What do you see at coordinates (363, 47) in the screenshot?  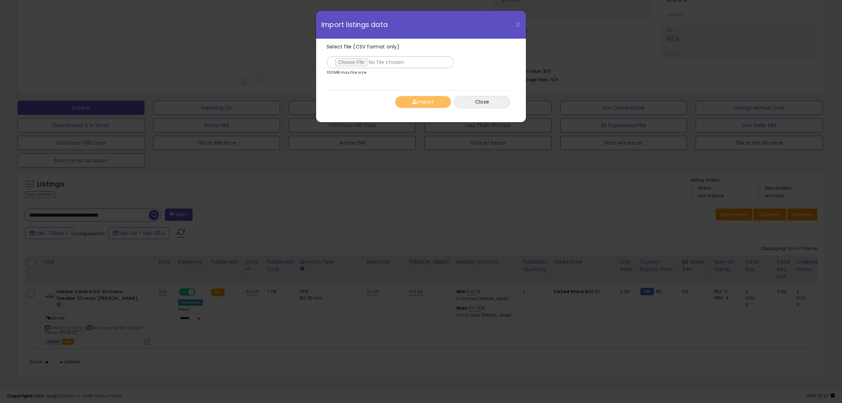 I see `span: Select file (CSV format only)` at bounding box center [363, 47].